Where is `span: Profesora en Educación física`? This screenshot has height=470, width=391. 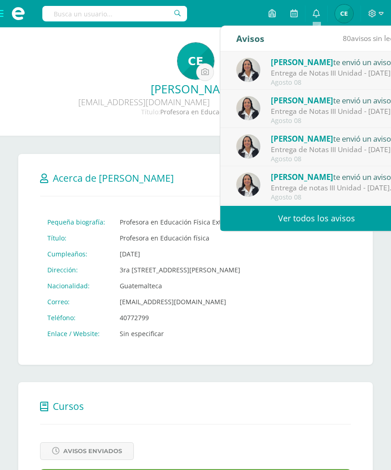 span: Profesora en Educación física is located at coordinates (205, 112).